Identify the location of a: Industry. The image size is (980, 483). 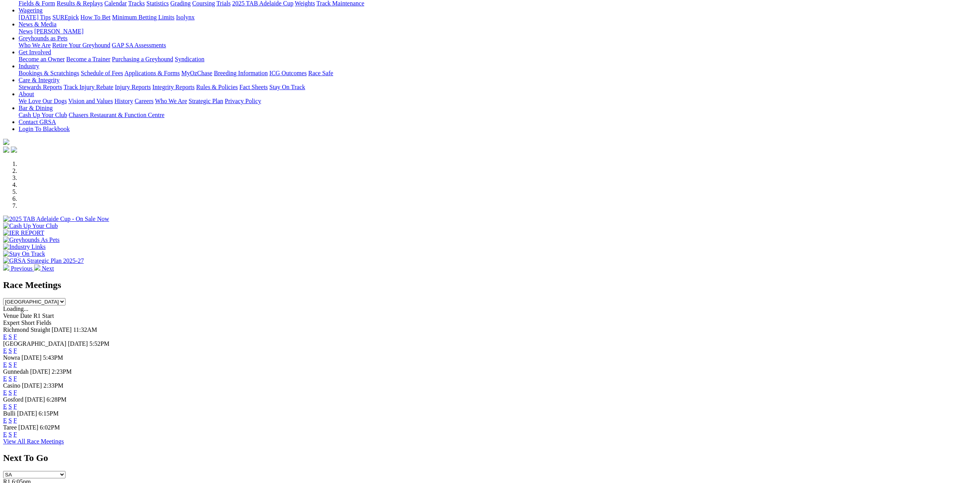
(28, 66).